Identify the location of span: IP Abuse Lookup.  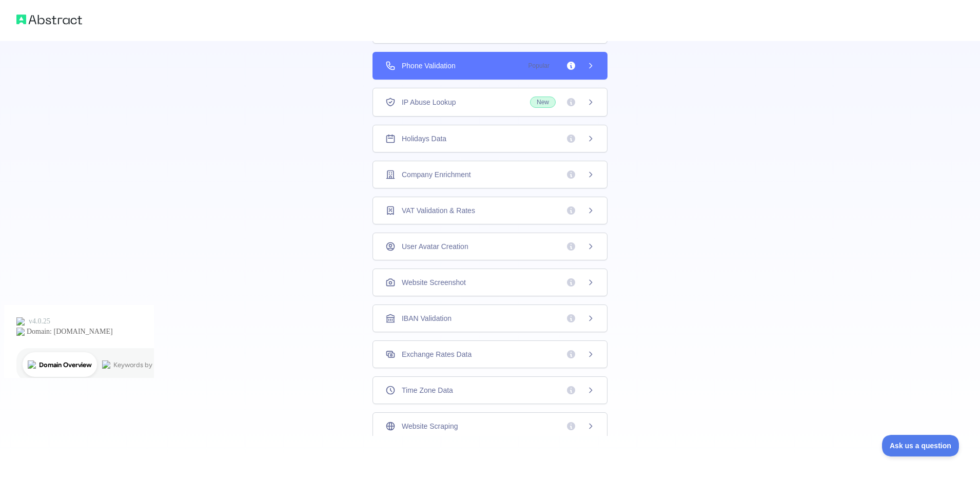
(429, 102).